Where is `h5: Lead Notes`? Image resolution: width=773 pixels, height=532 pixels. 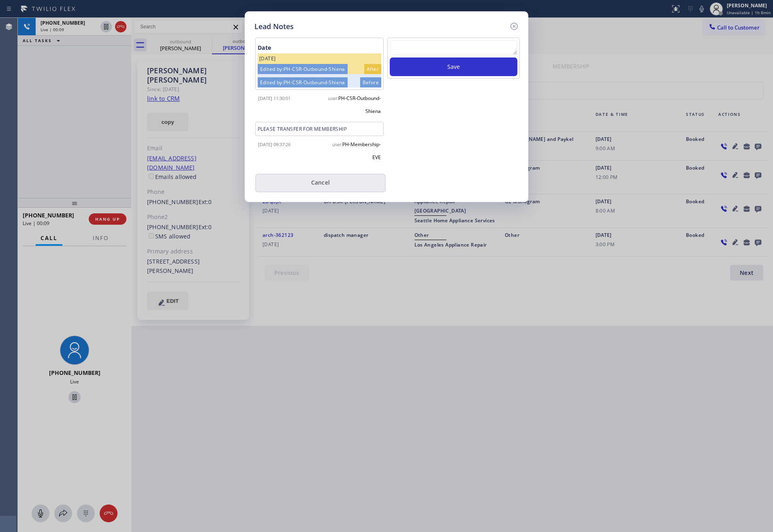
h5: Lead Notes is located at coordinates (274, 26).